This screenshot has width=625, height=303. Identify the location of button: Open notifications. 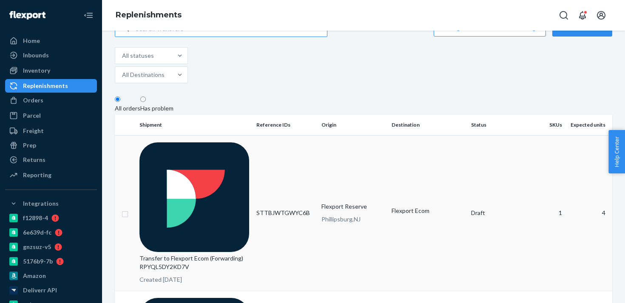
(582, 15).